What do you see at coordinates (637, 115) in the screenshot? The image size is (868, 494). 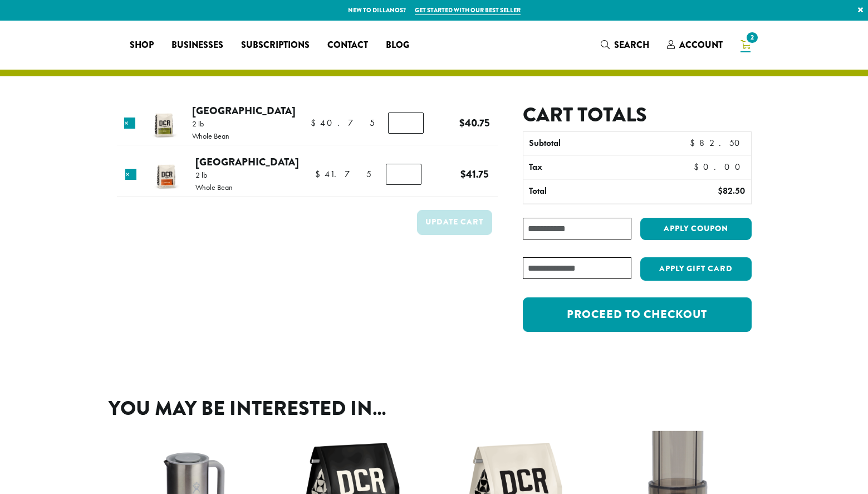 I see `h2: Cart totals` at bounding box center [637, 115].